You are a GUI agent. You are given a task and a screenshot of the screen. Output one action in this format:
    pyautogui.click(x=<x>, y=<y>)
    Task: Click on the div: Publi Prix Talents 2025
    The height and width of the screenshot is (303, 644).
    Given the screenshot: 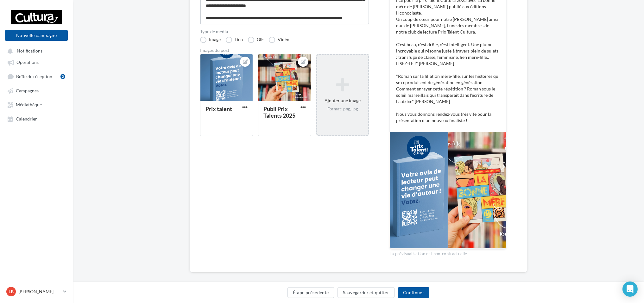 What is the action you would take?
    pyautogui.click(x=279, y=112)
    